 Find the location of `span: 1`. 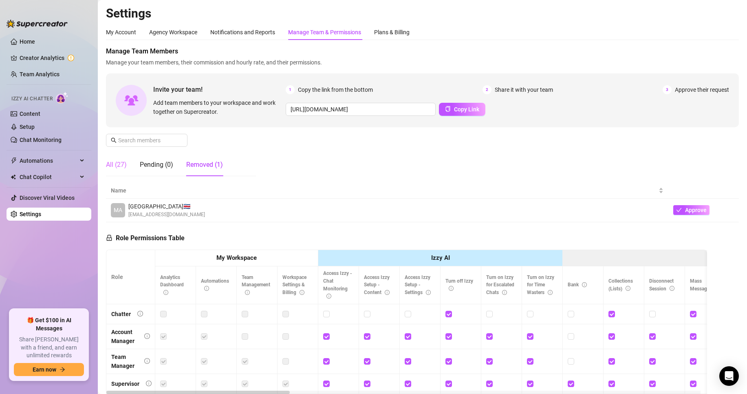

span: 1 is located at coordinates (290, 90).